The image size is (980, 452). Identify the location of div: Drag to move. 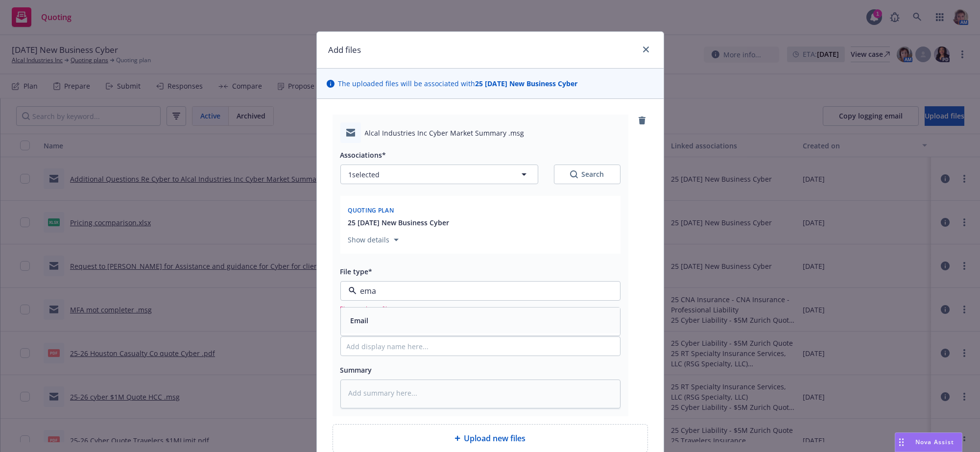
(901, 442).